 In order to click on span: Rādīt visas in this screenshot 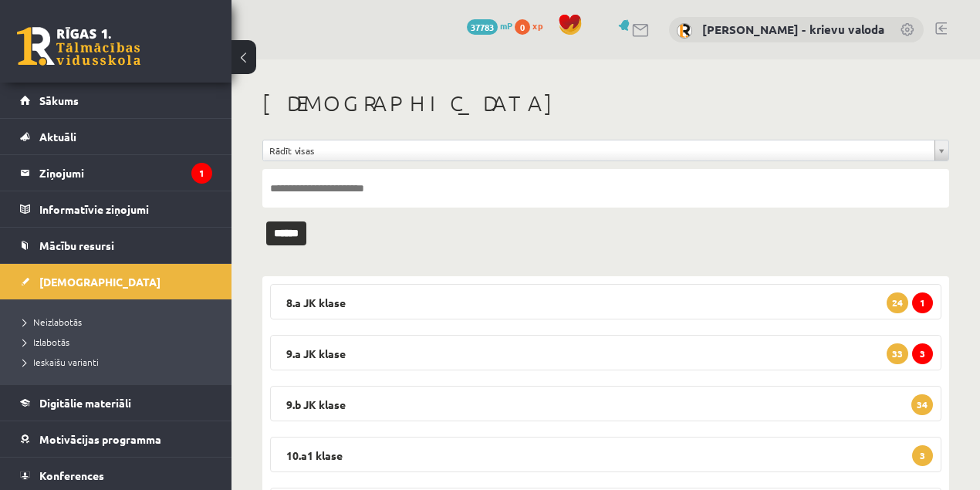, I will do `click(599, 151)`.